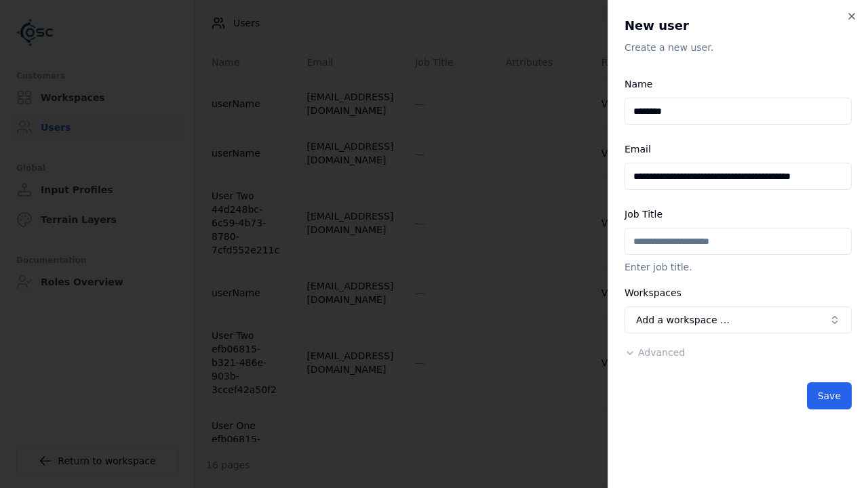 Image resolution: width=868 pixels, height=488 pixels. Describe the element at coordinates (737, 267) in the screenshot. I see `p: Enter job title.` at that location.